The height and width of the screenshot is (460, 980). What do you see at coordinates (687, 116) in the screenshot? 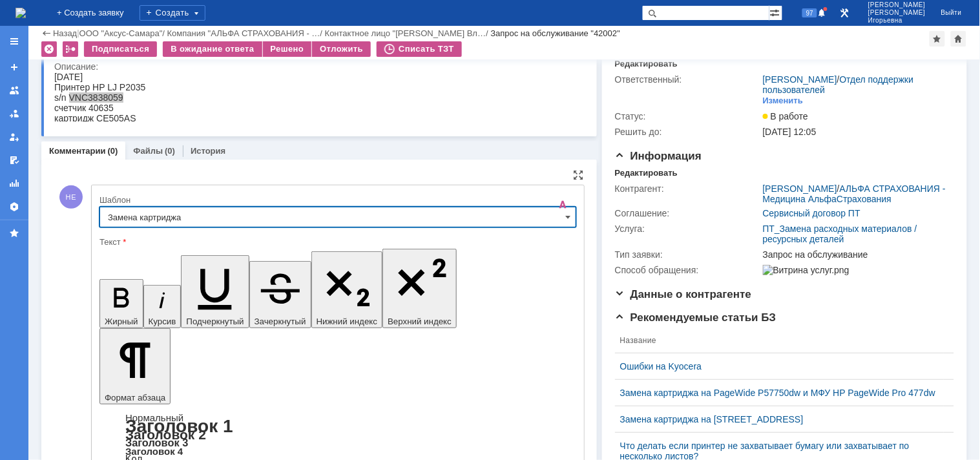
I see `div: Статус:` at bounding box center [687, 116].